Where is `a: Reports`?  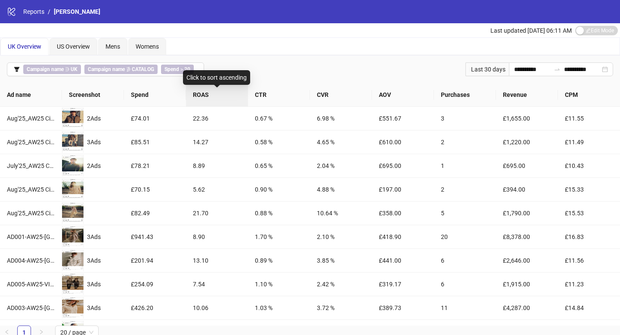
a: Reports is located at coordinates (34, 12).